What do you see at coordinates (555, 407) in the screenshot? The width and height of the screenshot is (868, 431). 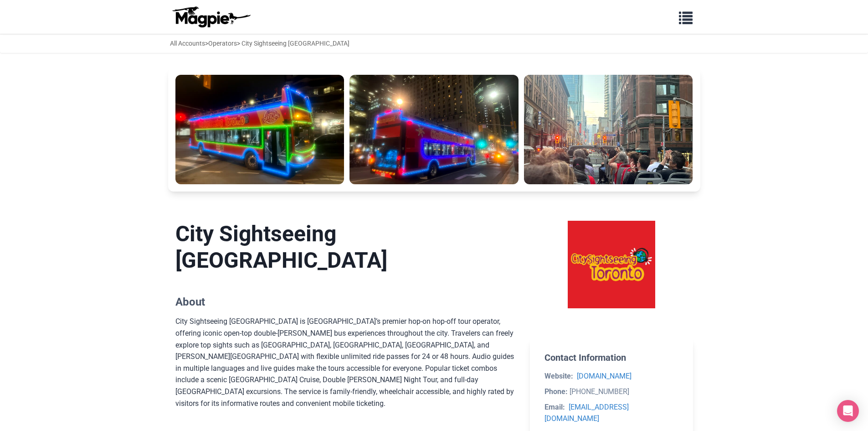 I see `strong: Email:` at bounding box center [555, 407].